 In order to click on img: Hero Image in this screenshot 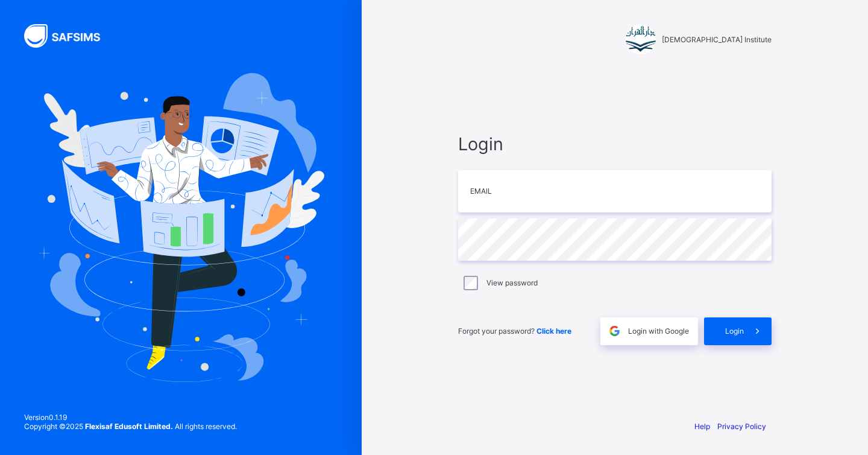, I will do `click(181, 227)`.